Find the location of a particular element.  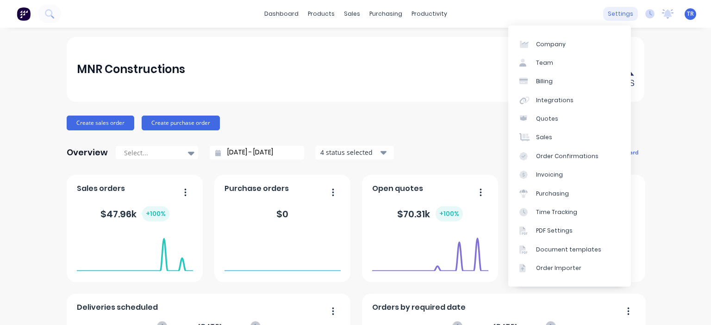

div: PDF Settings is located at coordinates (554, 231).